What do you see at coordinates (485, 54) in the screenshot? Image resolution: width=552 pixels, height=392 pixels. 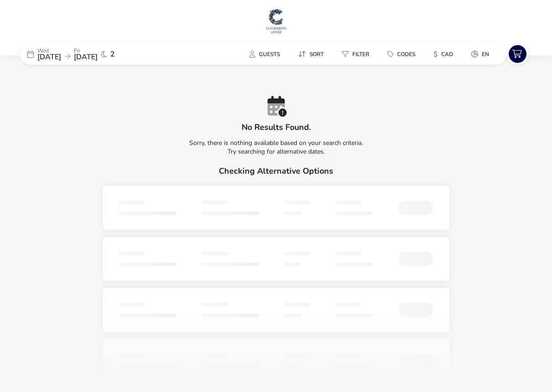 I see `span: en` at bounding box center [485, 54].